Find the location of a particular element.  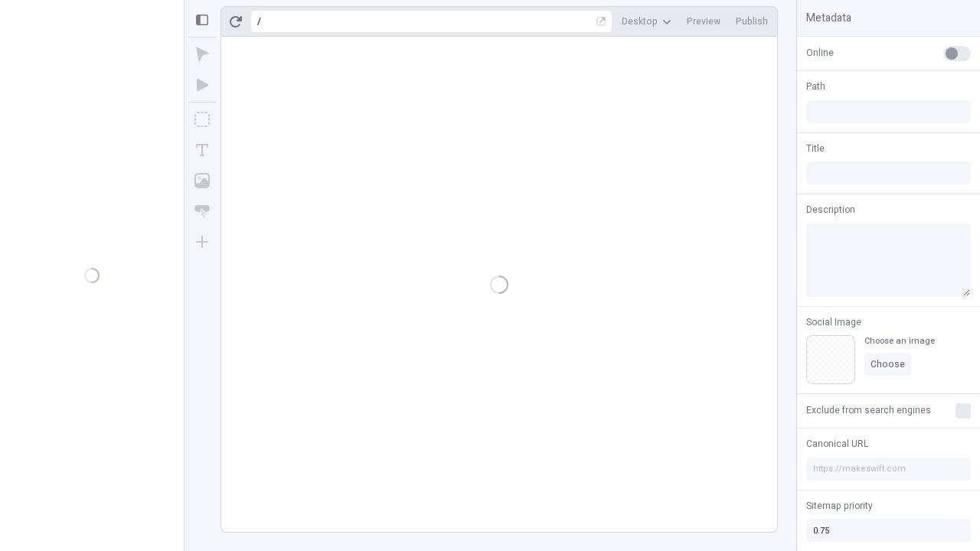

span: Title is located at coordinates (815, 149).